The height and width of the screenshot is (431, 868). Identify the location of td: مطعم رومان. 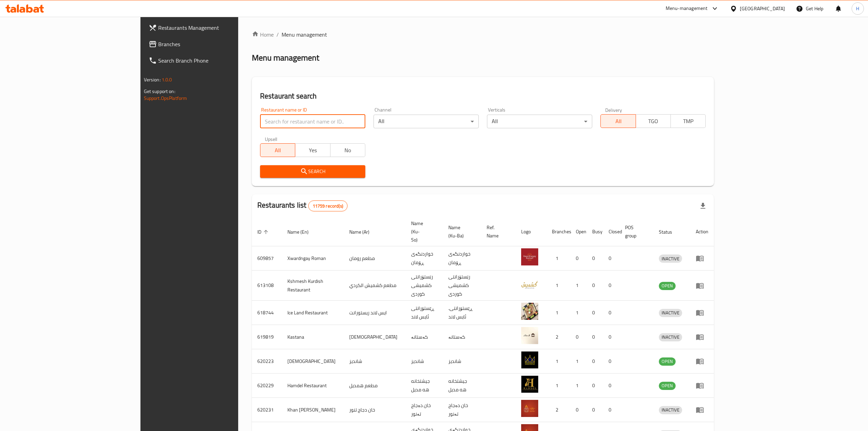
(374, 258).